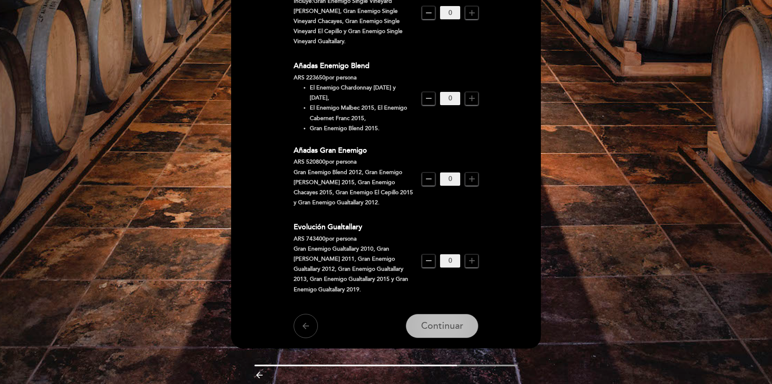 The height and width of the screenshot is (384, 772). I want to click on div: Evolución Gualtallary, so click(355, 227).